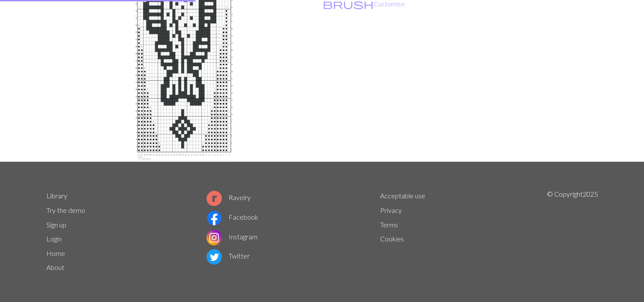 This screenshot has width=644, height=302. Describe the element at coordinates (57, 195) in the screenshot. I see `a: Library` at that location.